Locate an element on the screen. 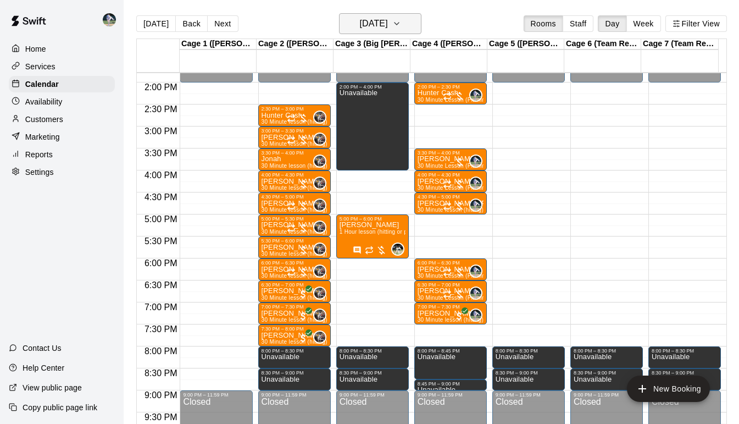 Image resolution: width=739 pixels, height=424 pixels. span: 3:00 PM is located at coordinates (161, 131).